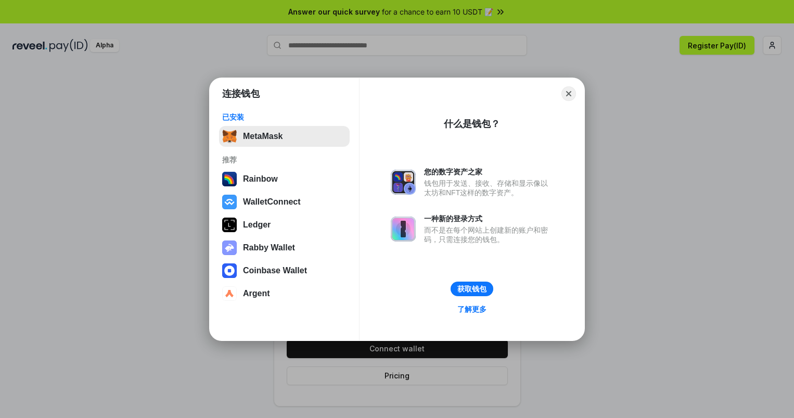  What do you see at coordinates (569, 94) in the screenshot?
I see `button: Close` at bounding box center [569, 94].